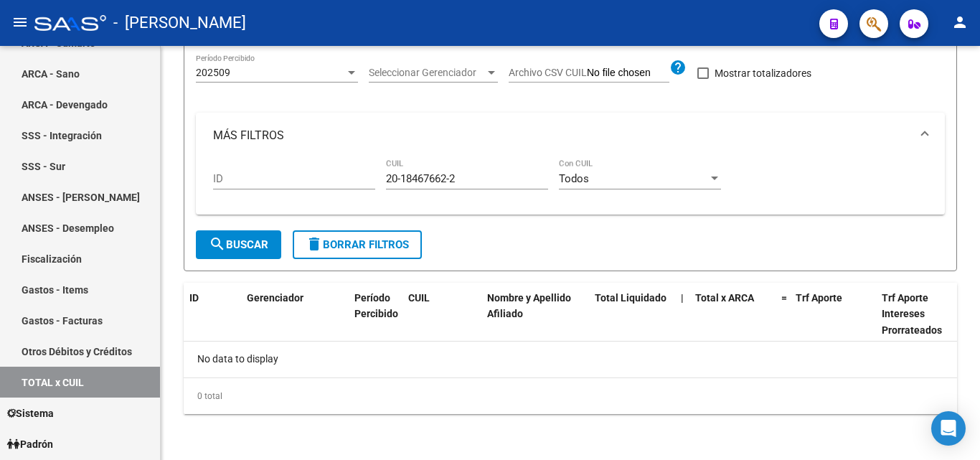  What do you see at coordinates (948, 428) in the screenshot?
I see `div: Open Intercom Messenger` at bounding box center [948, 428].